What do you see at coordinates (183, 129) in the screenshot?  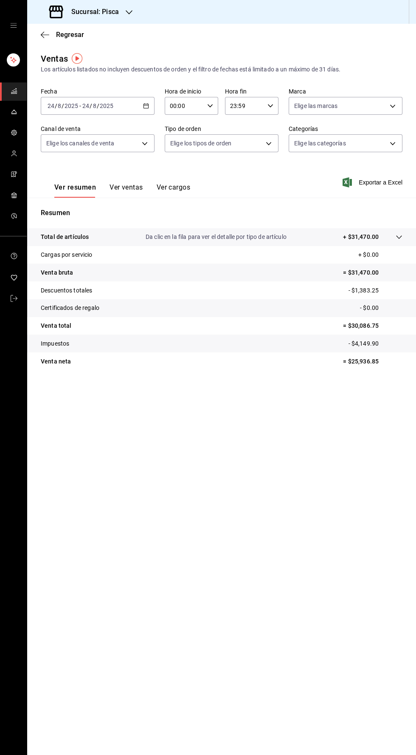 I see `font: Tipo de orden` at bounding box center [183, 129].